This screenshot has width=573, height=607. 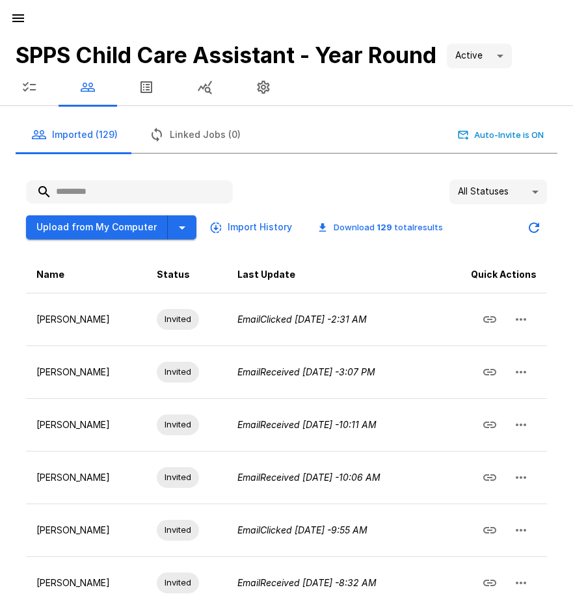 I want to click on div: Active, so click(x=480, y=56).